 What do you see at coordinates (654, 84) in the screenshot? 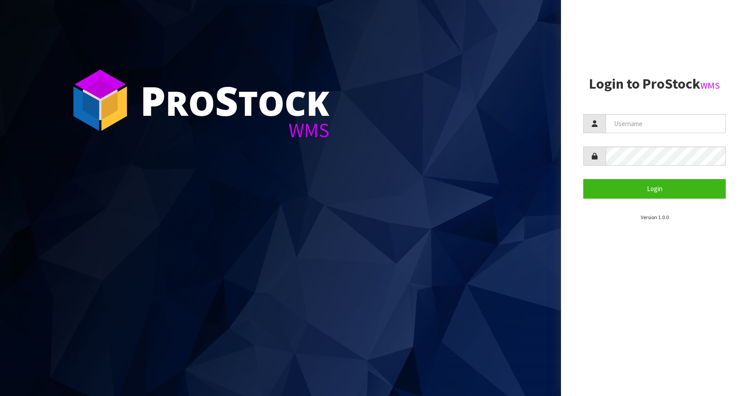
I see `h2: Login to ProStock` at bounding box center [654, 84].